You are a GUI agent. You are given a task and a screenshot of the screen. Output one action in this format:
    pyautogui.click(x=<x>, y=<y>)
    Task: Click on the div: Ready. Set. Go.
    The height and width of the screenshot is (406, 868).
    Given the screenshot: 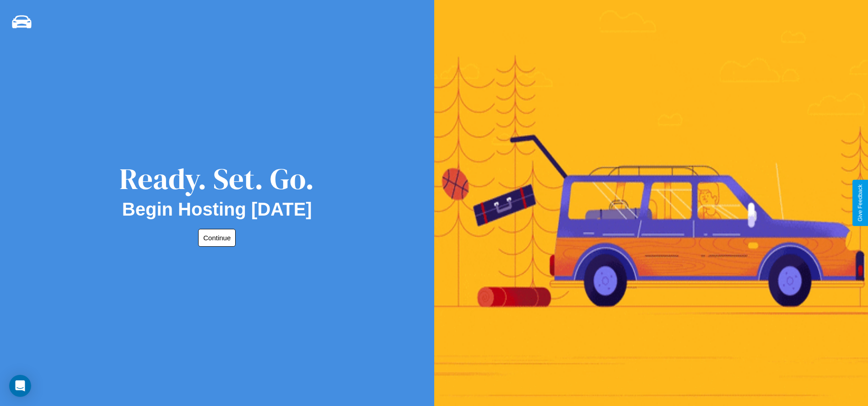 What is the action you would take?
    pyautogui.click(x=217, y=179)
    